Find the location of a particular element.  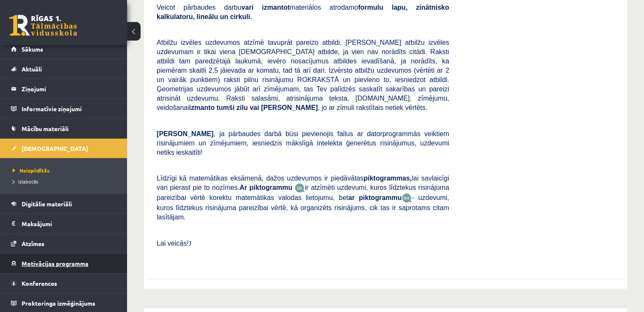

span: J is located at coordinates (190, 243).